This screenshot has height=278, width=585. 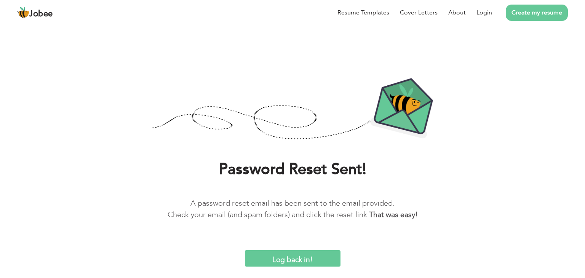 I want to click on a: Resume Templates, so click(x=363, y=13).